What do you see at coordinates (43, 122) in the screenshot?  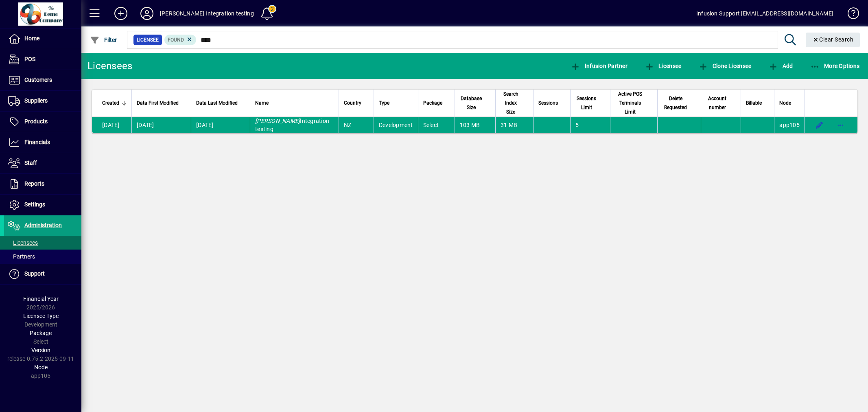 I see `a: Products` at bounding box center [43, 122].